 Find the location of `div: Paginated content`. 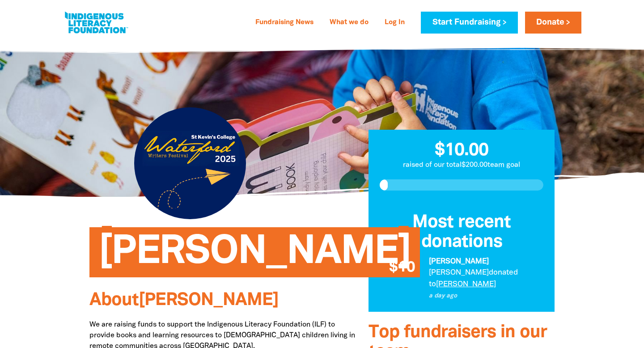

div: Paginated content is located at coordinates (461, 278).